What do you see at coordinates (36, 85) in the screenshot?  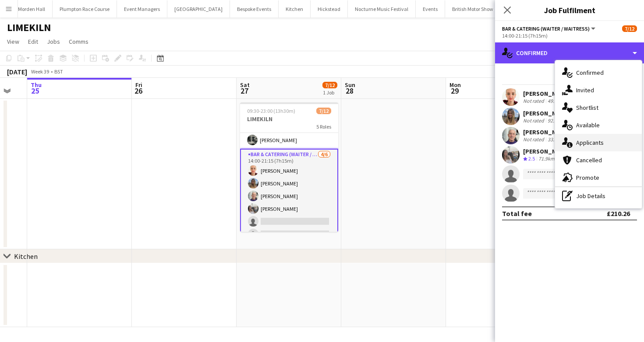 I see `span: Thu` at bounding box center [36, 85].